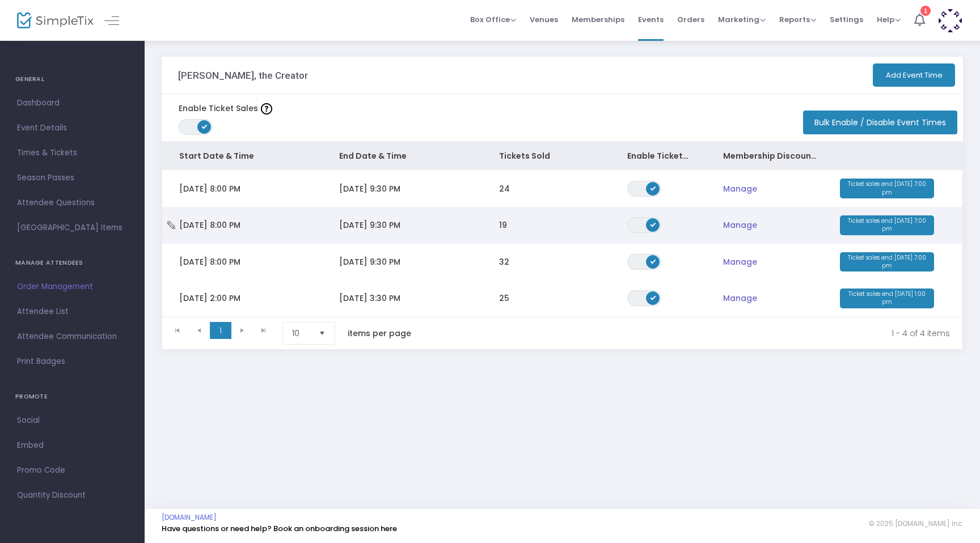  What do you see at coordinates (504, 298) in the screenshot?
I see `span: 25` at bounding box center [504, 298].